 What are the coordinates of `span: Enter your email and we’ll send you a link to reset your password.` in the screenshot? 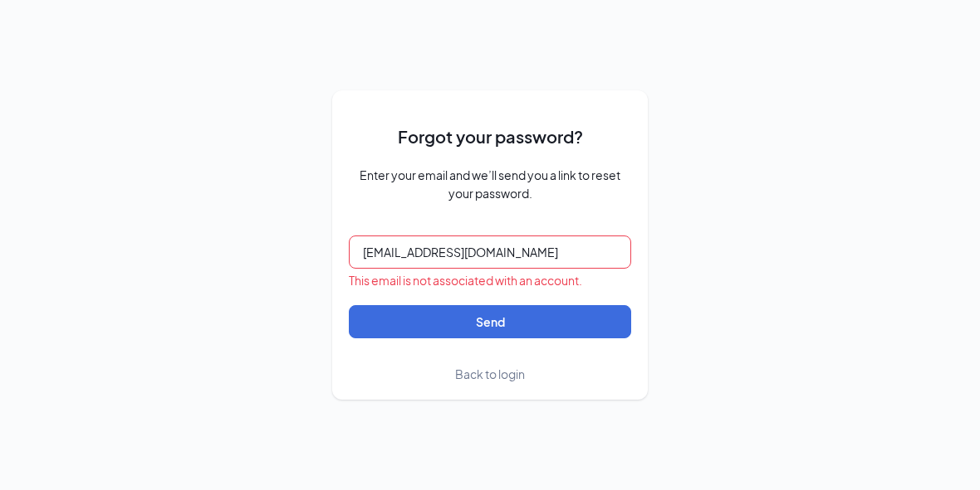 It's located at (490, 184).